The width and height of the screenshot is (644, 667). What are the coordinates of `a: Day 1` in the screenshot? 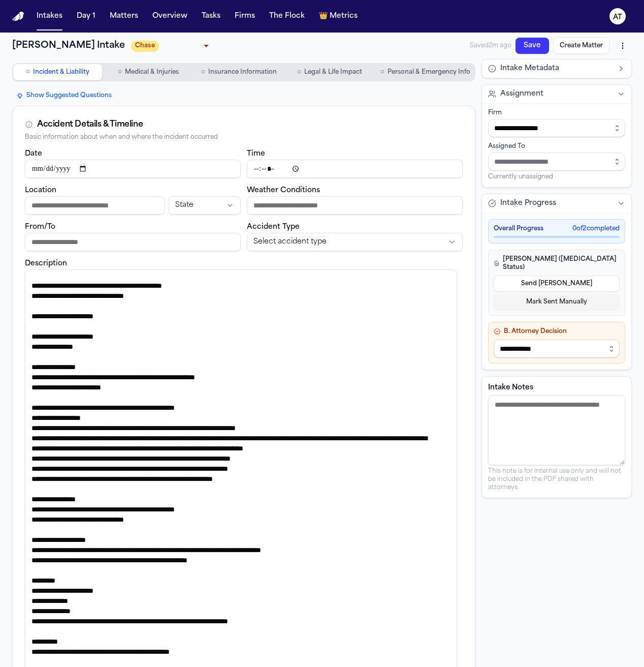 It's located at (86, 16).